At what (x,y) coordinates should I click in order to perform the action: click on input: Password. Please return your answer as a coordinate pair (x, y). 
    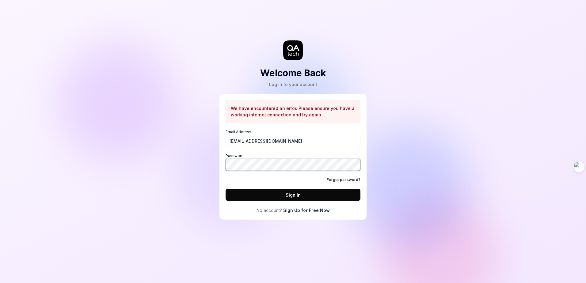
    Looking at the image, I should click on (293, 165).